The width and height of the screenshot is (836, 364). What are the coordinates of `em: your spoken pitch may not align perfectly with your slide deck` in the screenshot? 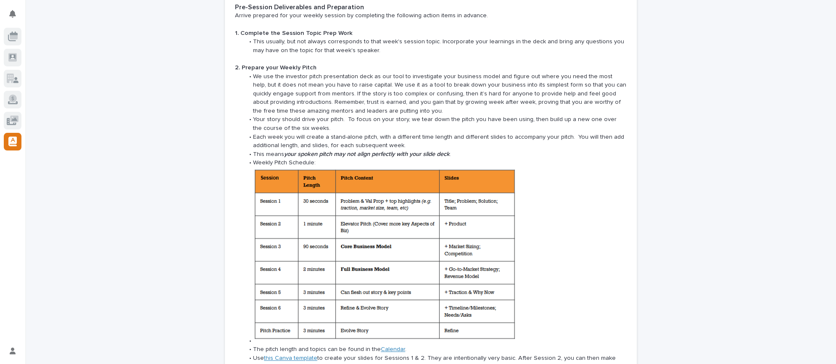 It's located at (367, 154).